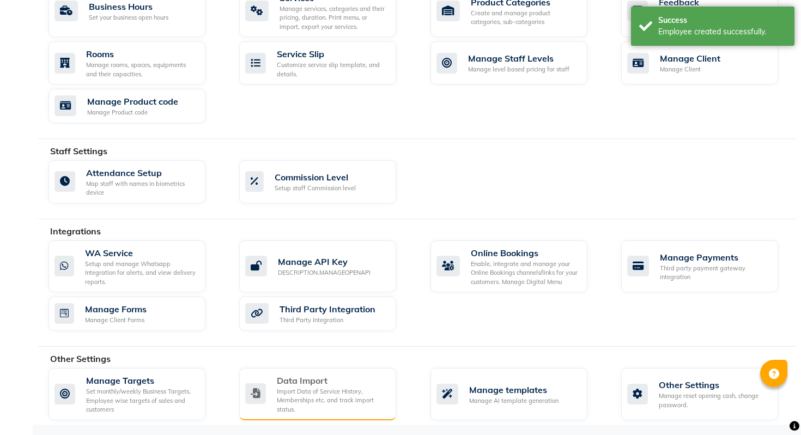 This screenshot has width=801, height=435. What do you see at coordinates (141, 188) in the screenshot?
I see `div: Map staff with names in biometrics device` at bounding box center [141, 188].